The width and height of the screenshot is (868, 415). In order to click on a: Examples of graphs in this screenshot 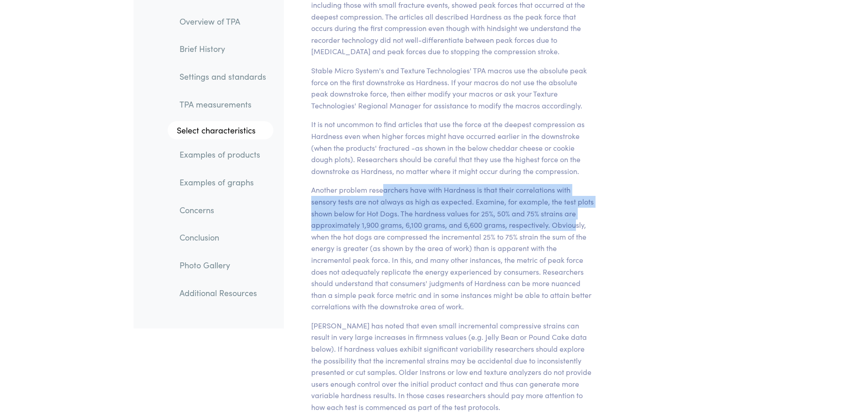, I will do `click(223, 182)`.